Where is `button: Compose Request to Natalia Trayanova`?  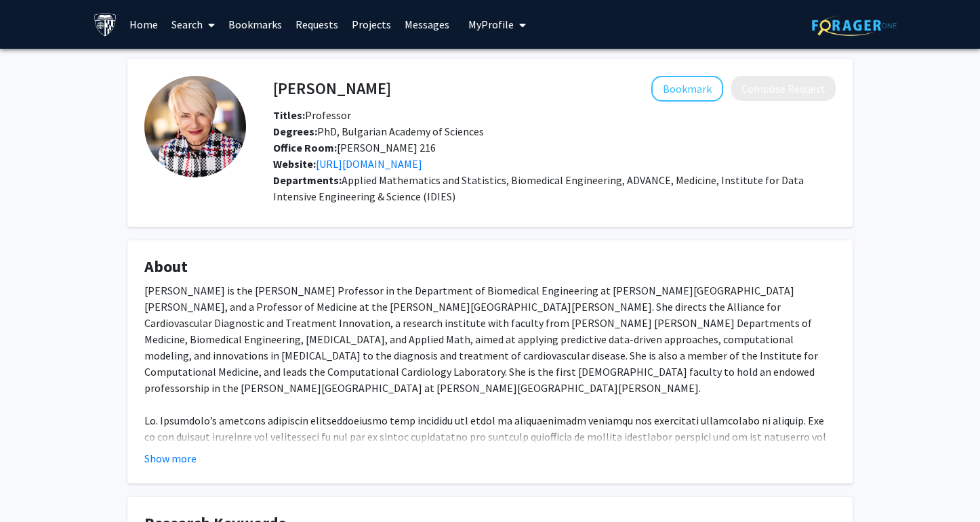
button: Compose Request to Natalia Trayanova is located at coordinates (783, 88).